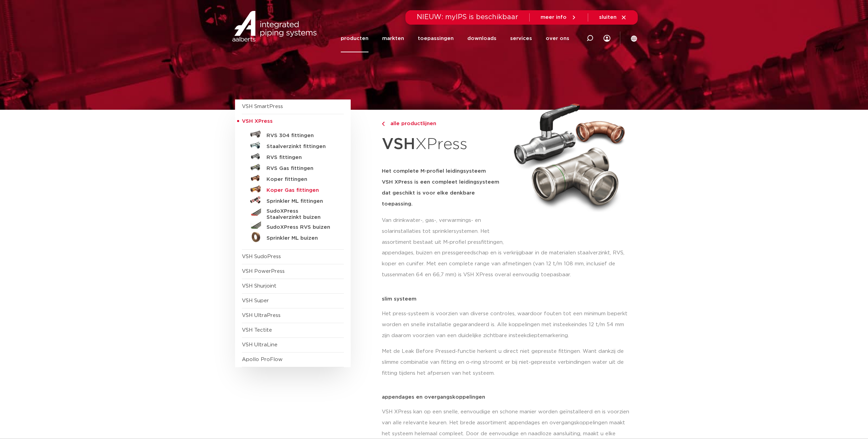 This screenshot has width=868, height=439. What do you see at coordinates (507, 325) in the screenshot?
I see `p: Het press-systeem is voorzien van diverse controles, waardoor fouten tot een minimum beperkt word...` at bounding box center [507, 325].